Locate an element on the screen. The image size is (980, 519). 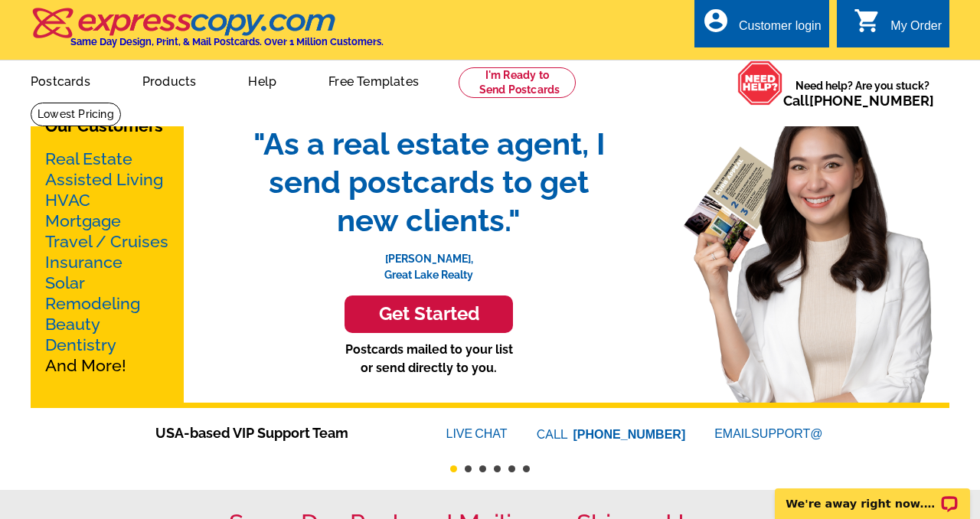
div: Customer login is located at coordinates (780, 30).